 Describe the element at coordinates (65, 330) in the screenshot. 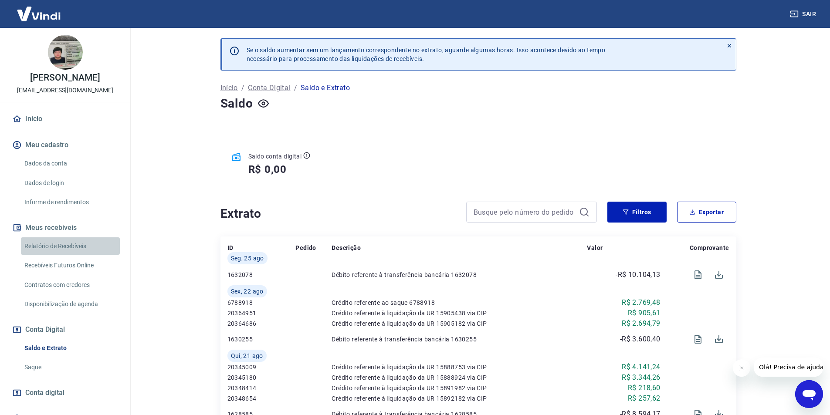

I see `button: Conta Digital` at that location.